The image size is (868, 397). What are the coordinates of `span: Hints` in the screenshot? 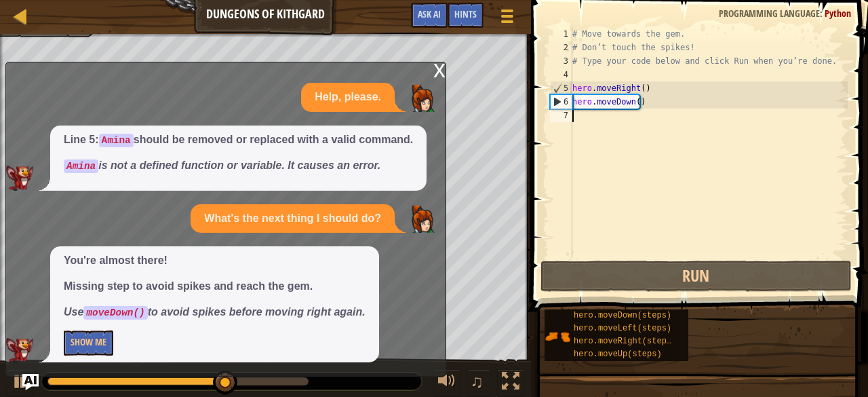 It's located at (465, 13).